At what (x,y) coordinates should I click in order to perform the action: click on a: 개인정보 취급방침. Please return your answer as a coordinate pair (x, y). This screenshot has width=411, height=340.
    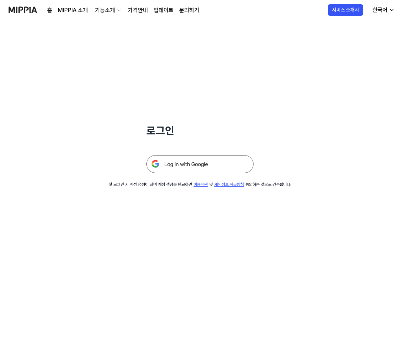
    Looking at the image, I should click on (229, 184).